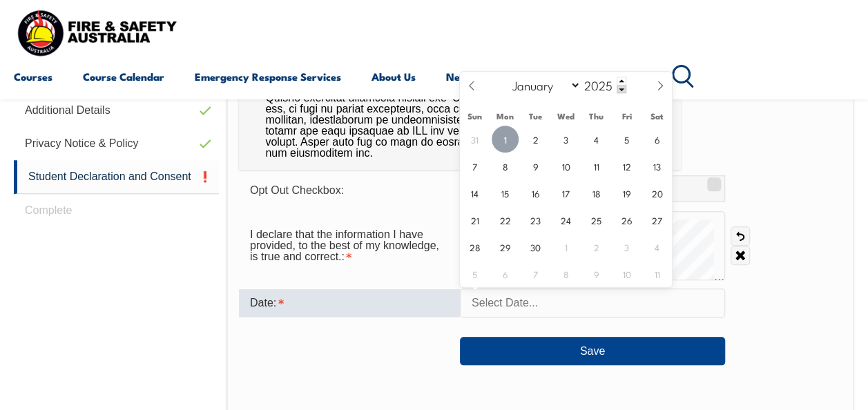 This screenshot has height=410, width=868. Describe the element at coordinates (566, 116) in the screenshot. I see `span: Wed` at that location.